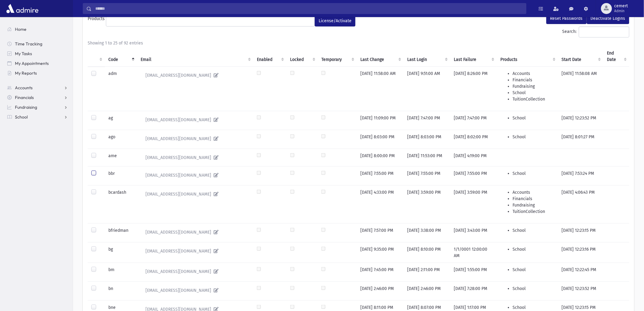 This screenshot has width=644, height=311. Describe the element at coordinates (26, 73) in the screenshot. I see `span: My Reports` at that location.